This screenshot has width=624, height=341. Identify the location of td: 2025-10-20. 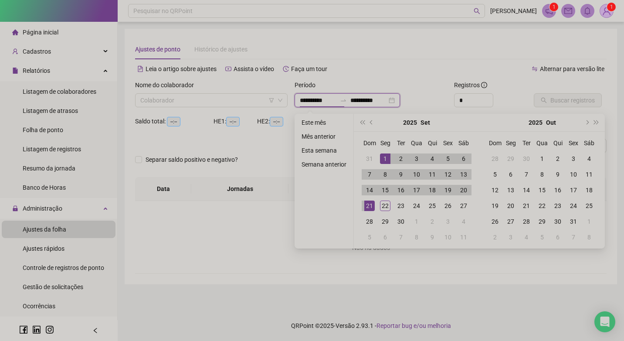
(511, 206).